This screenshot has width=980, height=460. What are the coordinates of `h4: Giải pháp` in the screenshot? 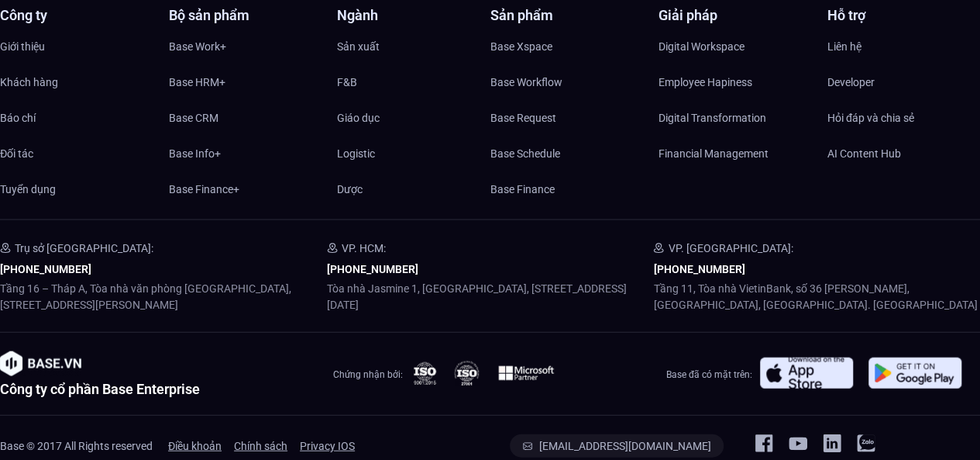 It's located at (735, 15).